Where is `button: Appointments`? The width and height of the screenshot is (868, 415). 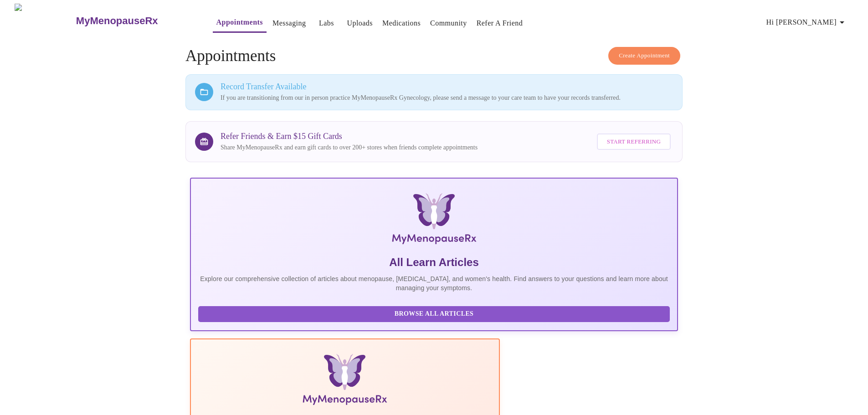 button: Appointments is located at coordinates (240, 23).